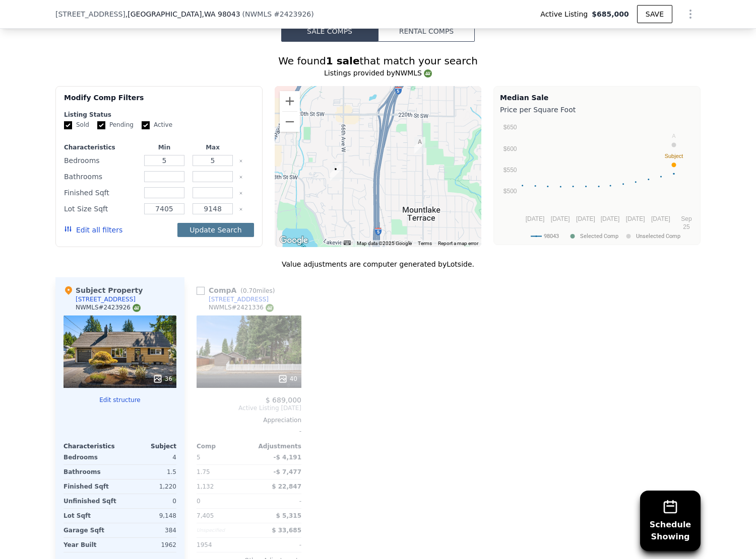 The image size is (756, 559). I want to click on button: Sale Comps, so click(329, 31).